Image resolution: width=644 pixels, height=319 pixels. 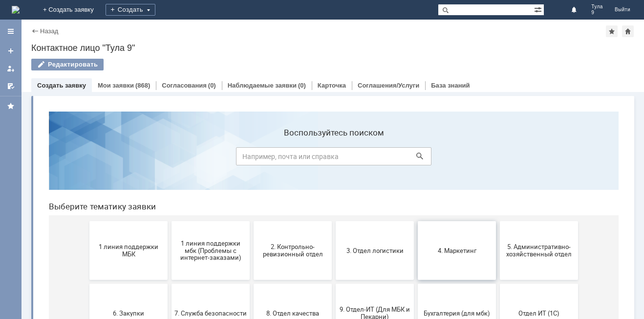 I want to click on button: Отдел ИТ (1С), so click(x=498, y=209).